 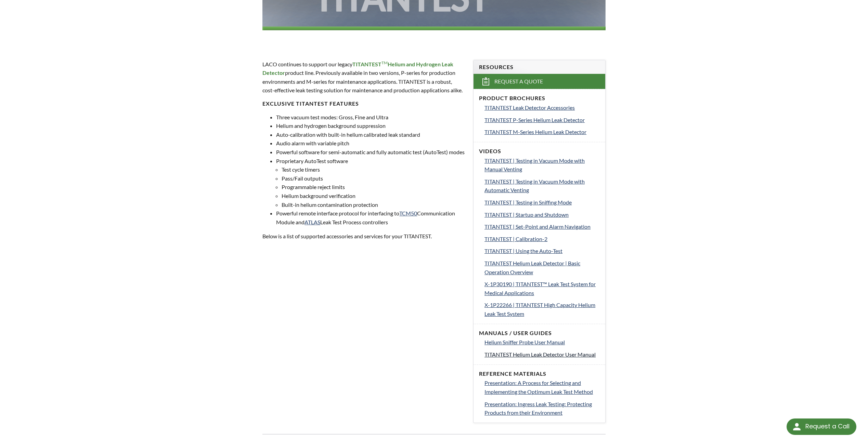 I want to click on a: TITANTEST | Set-Point and Alarm Navigation, so click(x=542, y=227).